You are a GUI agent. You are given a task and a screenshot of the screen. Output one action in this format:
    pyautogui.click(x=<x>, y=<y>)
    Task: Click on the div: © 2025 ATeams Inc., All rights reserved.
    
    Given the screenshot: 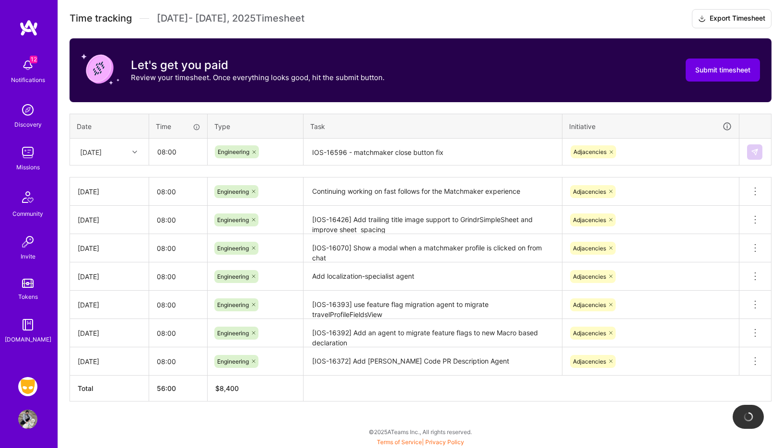 What is the action you would take?
    pyautogui.click(x=420, y=432)
    